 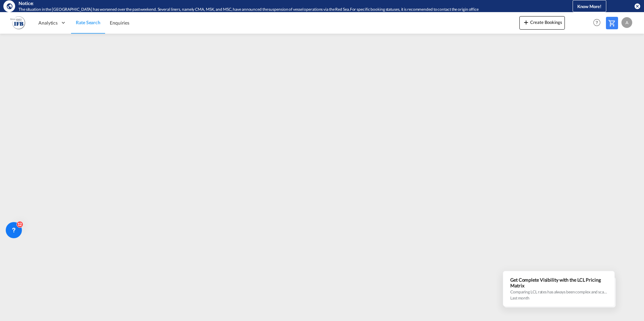 I want to click on button: icon-plus 400-fgCreate Bookings, so click(x=542, y=23).